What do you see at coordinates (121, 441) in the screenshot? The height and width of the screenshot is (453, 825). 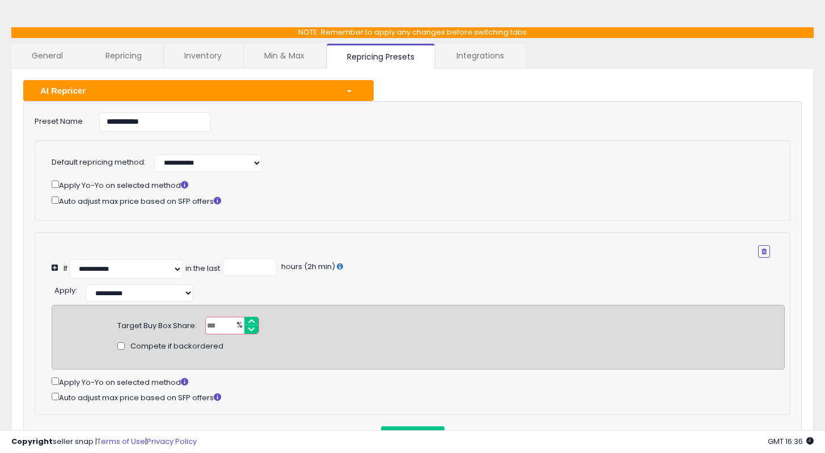 I see `a: Terms of Use` at bounding box center [121, 441].